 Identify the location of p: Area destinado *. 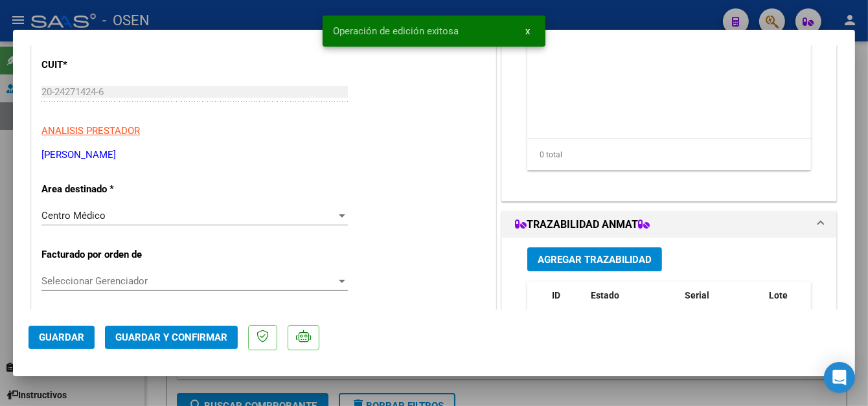
(108, 189).